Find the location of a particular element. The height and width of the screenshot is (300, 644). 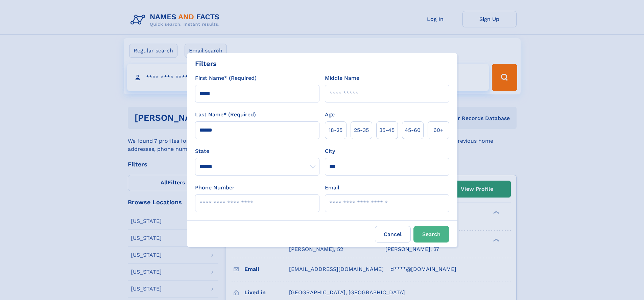

span: 60+ is located at coordinates (439, 130).